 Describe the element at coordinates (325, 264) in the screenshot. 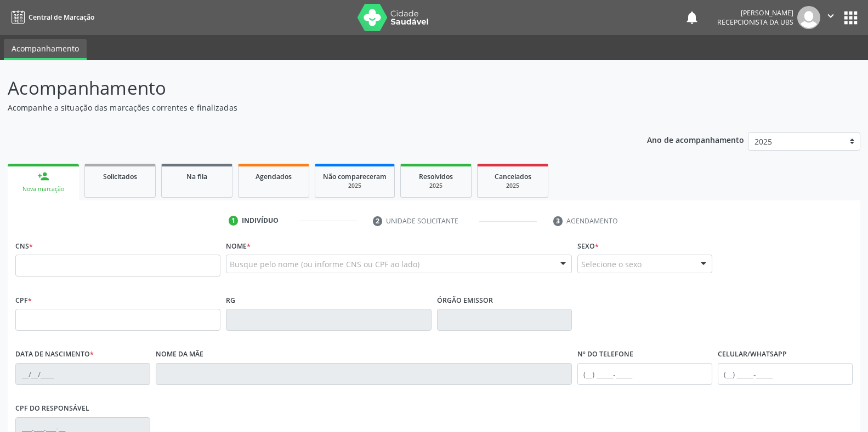

I see `span: Busque pelo nome (ou informe CNS ou CPF ao lado)` at that location.